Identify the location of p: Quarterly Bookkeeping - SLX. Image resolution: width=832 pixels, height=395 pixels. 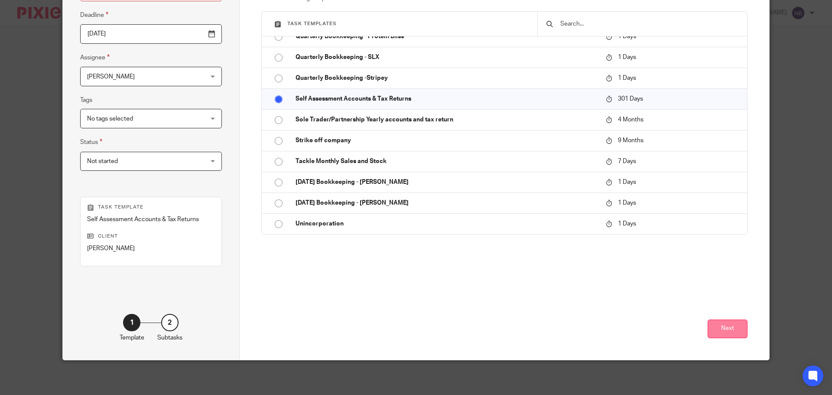
(446, 57).